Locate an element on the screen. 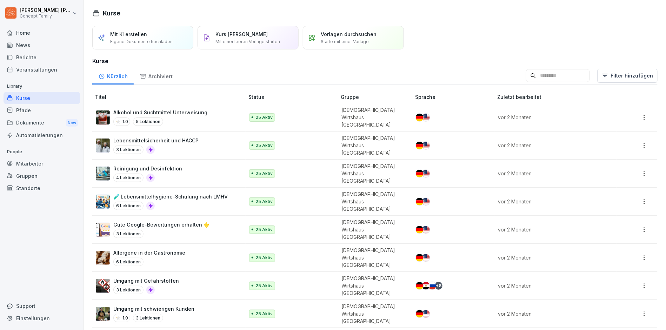 Image resolution: width=666 pixels, height=330 pixels. a: DokumenteNew is located at coordinates (42, 123).